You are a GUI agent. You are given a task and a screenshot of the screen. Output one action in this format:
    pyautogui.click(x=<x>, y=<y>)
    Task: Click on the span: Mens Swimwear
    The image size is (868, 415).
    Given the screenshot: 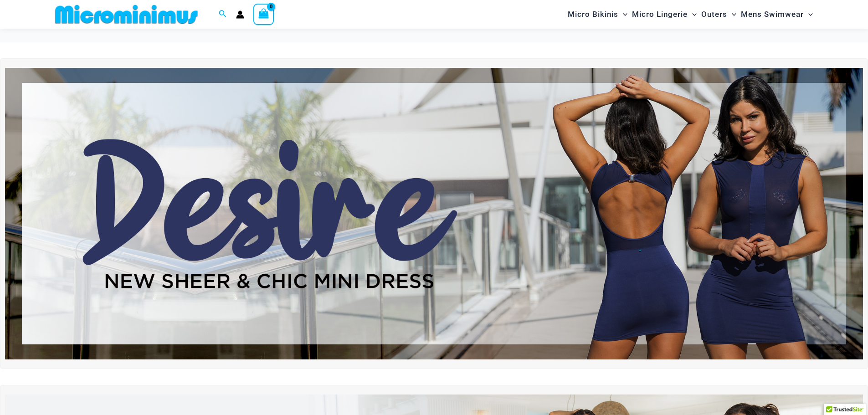 What is the action you would take?
    pyautogui.click(x=772, y=14)
    